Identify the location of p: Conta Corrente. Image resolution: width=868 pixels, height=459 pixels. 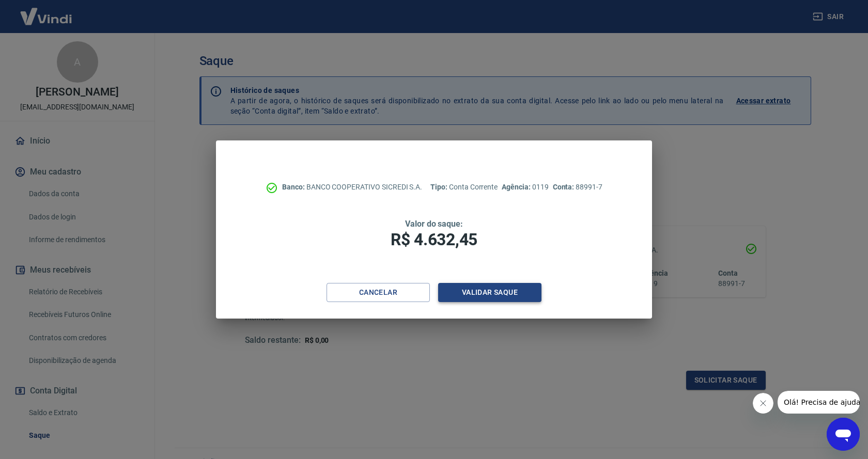
(464, 187).